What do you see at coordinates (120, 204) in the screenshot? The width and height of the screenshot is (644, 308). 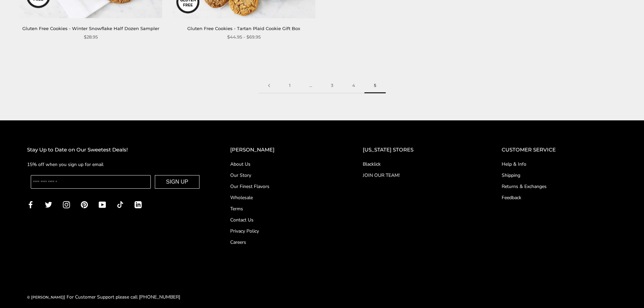 I see `a: TikTok` at bounding box center [120, 204].